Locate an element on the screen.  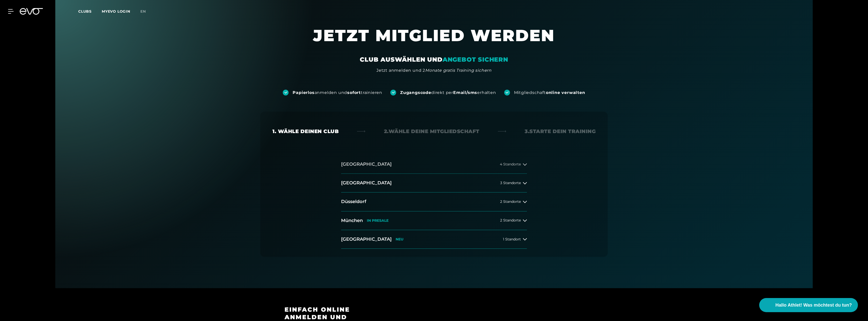
div: Mitgliedschaft is located at coordinates (550, 92).